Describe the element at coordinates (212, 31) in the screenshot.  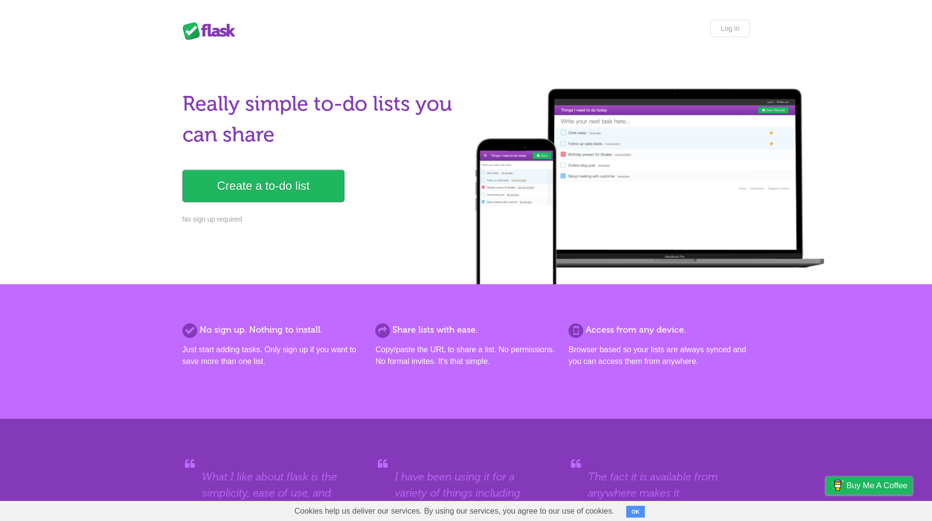
I see `div: Flask Lists` at that location.